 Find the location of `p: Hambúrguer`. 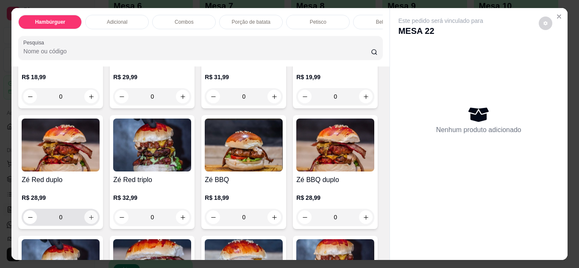

p: Hambúrguer is located at coordinates (50, 22).